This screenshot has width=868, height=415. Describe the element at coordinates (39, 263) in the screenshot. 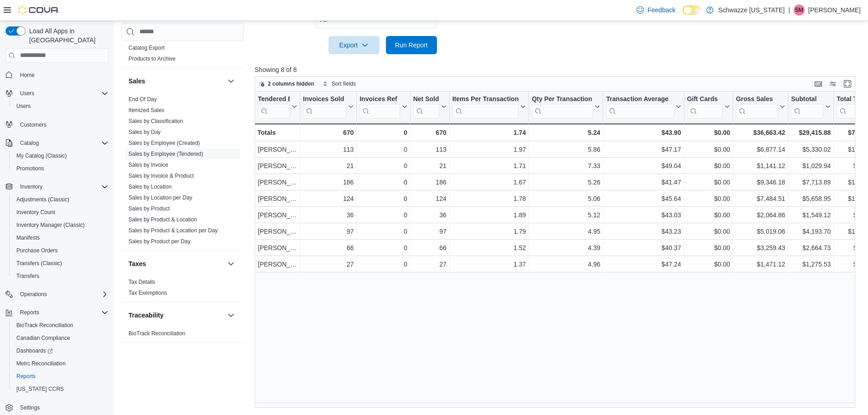

I see `a: Transfers (Classic)` at that location.